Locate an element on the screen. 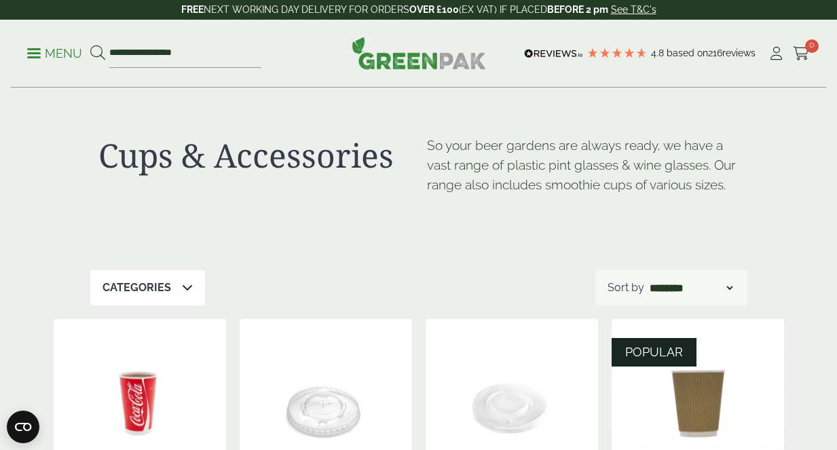  span: reviews is located at coordinates (738, 53).